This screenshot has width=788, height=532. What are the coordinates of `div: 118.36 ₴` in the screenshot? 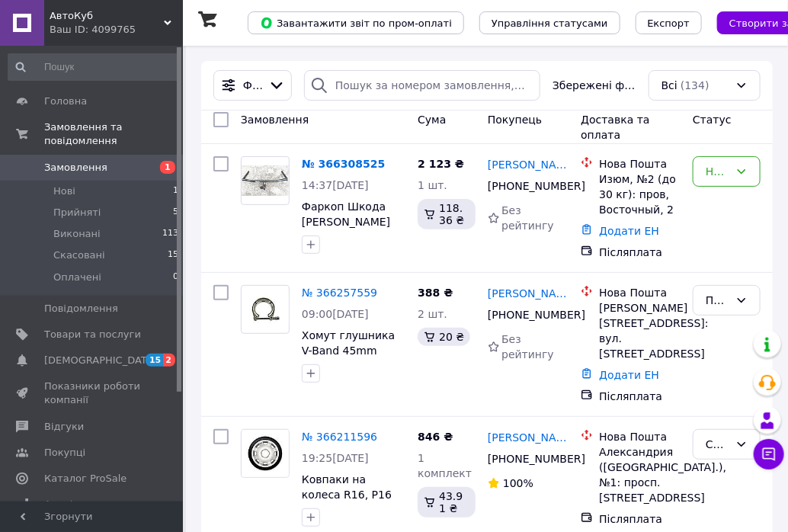 It's located at (446, 214).